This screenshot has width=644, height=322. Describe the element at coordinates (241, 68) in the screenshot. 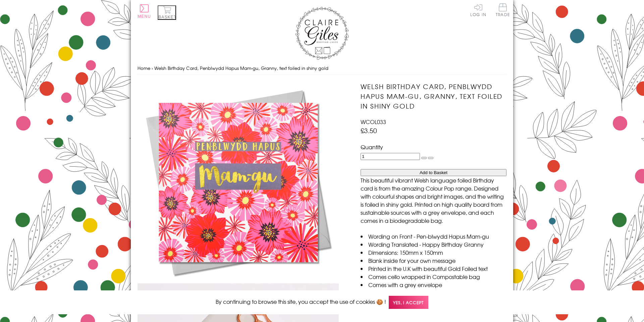

I see `span: Welsh Birthday Card, Penblwydd Hapus Mam-gu, Granny, text foiled in shiny gold` at that location.